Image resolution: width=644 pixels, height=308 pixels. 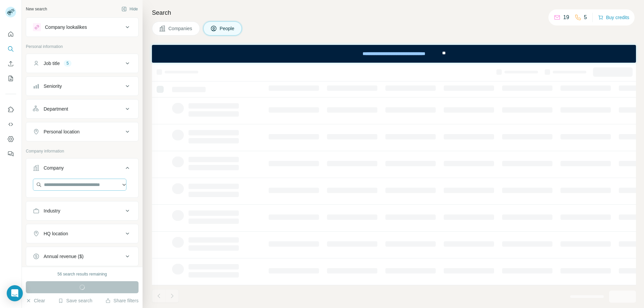 I want to click on button: Hide, so click(x=129, y=9).